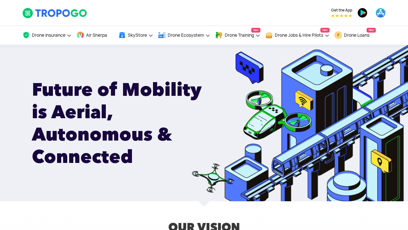 Image resolution: width=408 pixels, height=230 pixels. What do you see at coordinates (298, 35) in the screenshot?
I see `a: Drone Jobs & Hire PilotsNew` at bounding box center [298, 35].